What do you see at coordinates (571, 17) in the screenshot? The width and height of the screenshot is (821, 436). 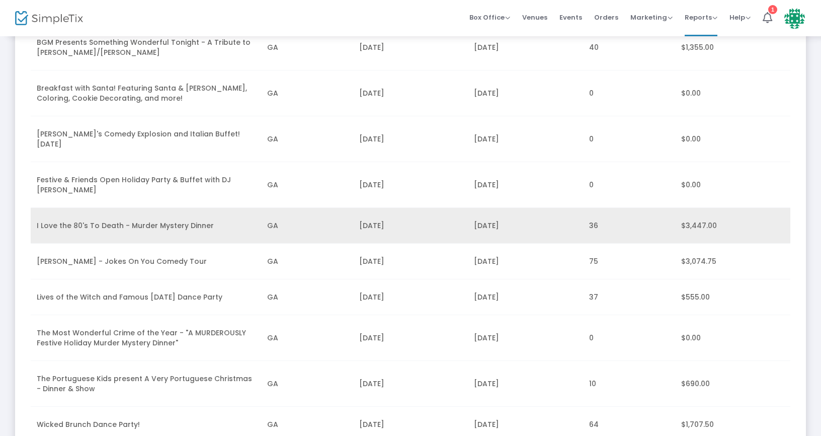 I see `span: Events` at bounding box center [571, 17].